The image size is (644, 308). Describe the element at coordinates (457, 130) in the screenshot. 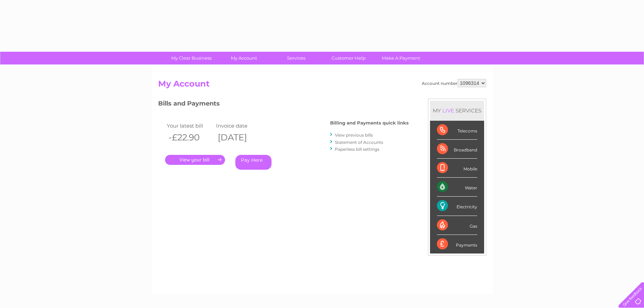

I see `div: Telecoms` at that location.